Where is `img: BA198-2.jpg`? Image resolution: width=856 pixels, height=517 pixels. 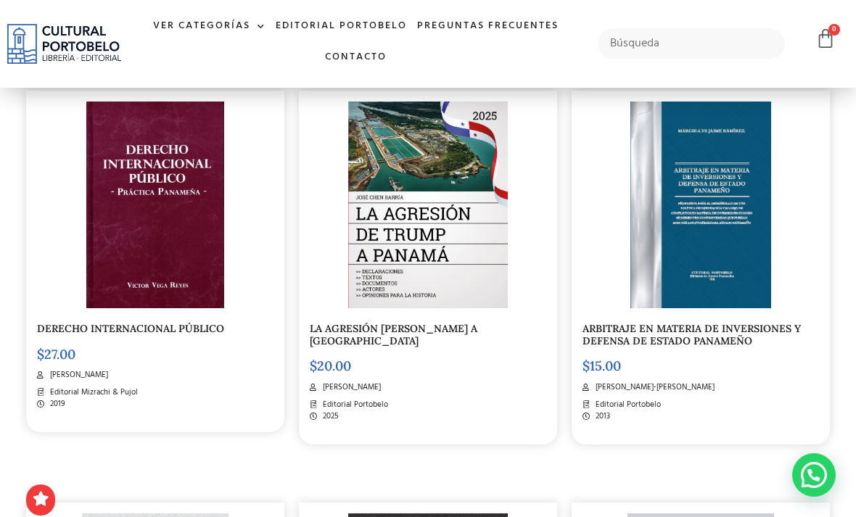
img: BA198-2.jpg is located at coordinates (700, 204).